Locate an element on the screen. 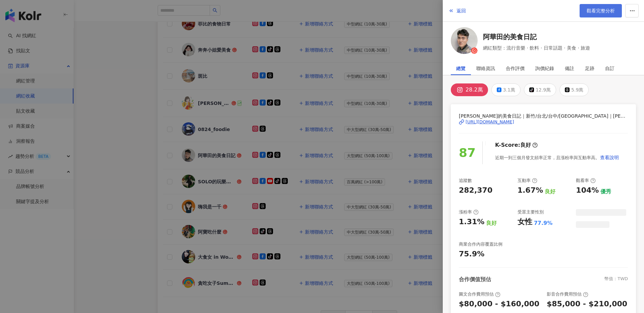 This screenshot has width=644, height=313. div: 1.67% is located at coordinates (530, 190).